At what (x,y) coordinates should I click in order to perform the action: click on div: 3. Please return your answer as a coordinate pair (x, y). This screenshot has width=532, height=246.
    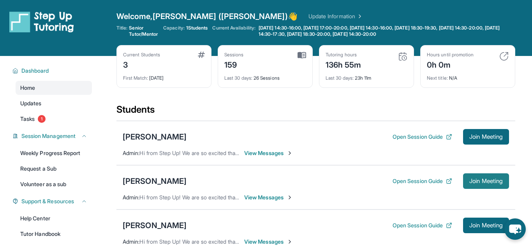
    Looking at the image, I should click on (141, 64).